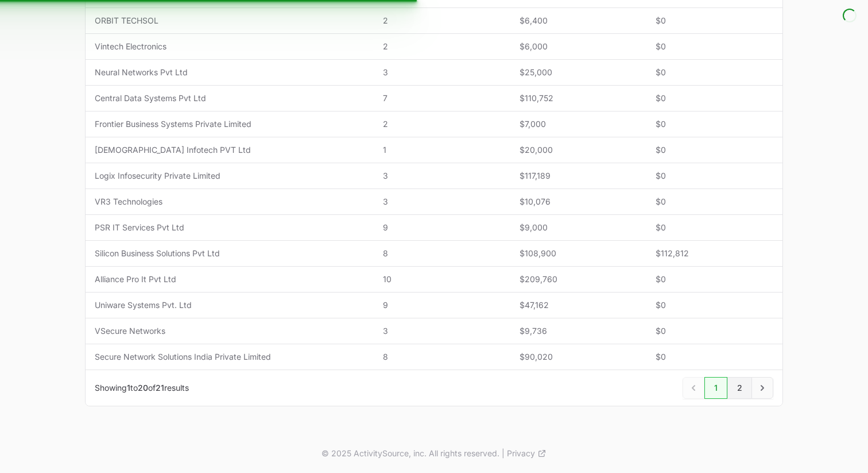  Describe the element at coordinates (578, 124) in the screenshot. I see `span: $7,000` at that location.